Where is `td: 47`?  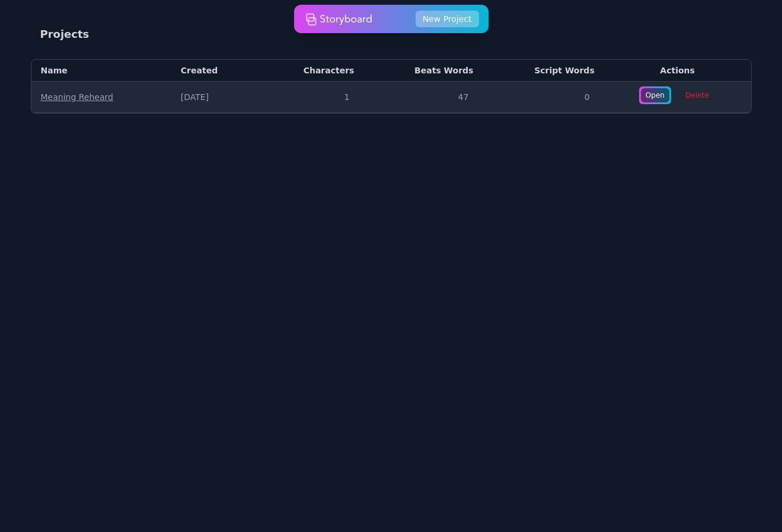 td: 47 is located at coordinates (422, 97).